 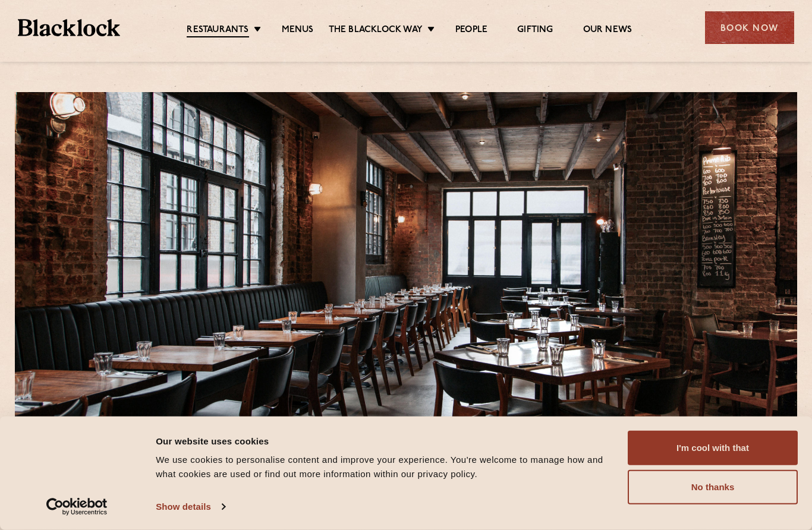 What do you see at coordinates (298, 30) in the screenshot?
I see `a: Menus` at bounding box center [298, 30].